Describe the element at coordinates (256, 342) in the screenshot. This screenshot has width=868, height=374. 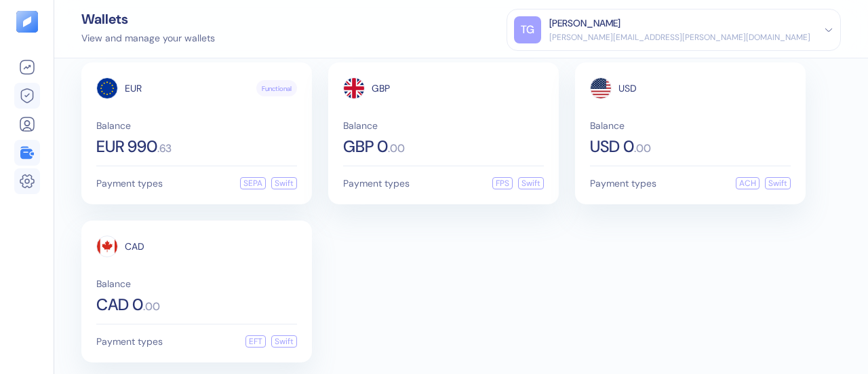
I see `div: EFT` at that location.